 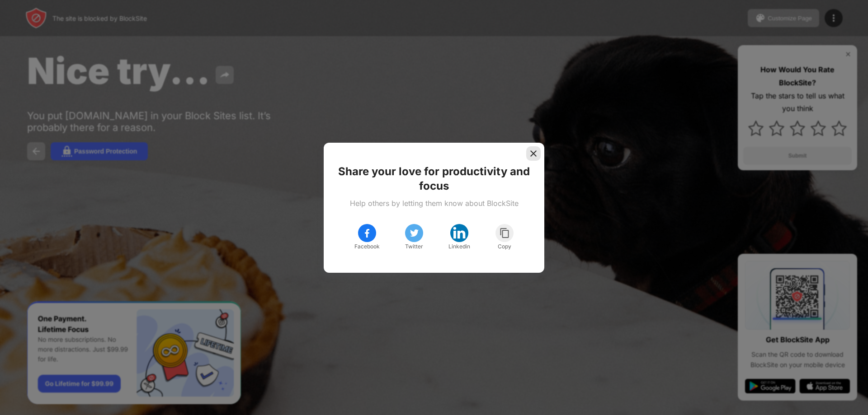 I want to click on div: Copy, so click(x=505, y=247).